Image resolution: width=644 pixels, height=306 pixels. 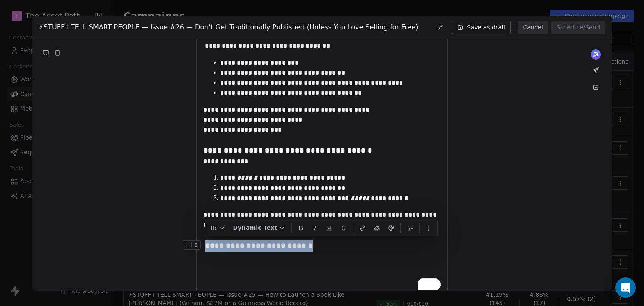 I want to click on button: Cancel, so click(x=532, y=27).